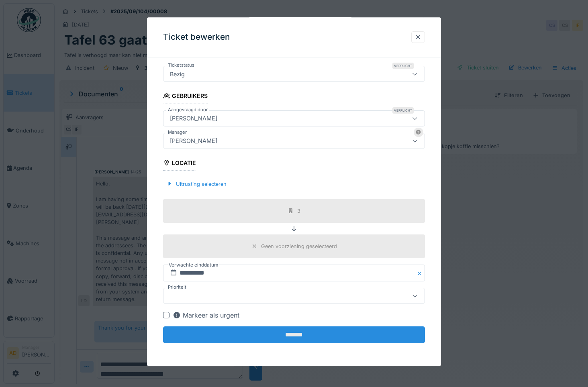  I want to click on div: Locatie, so click(179, 164).